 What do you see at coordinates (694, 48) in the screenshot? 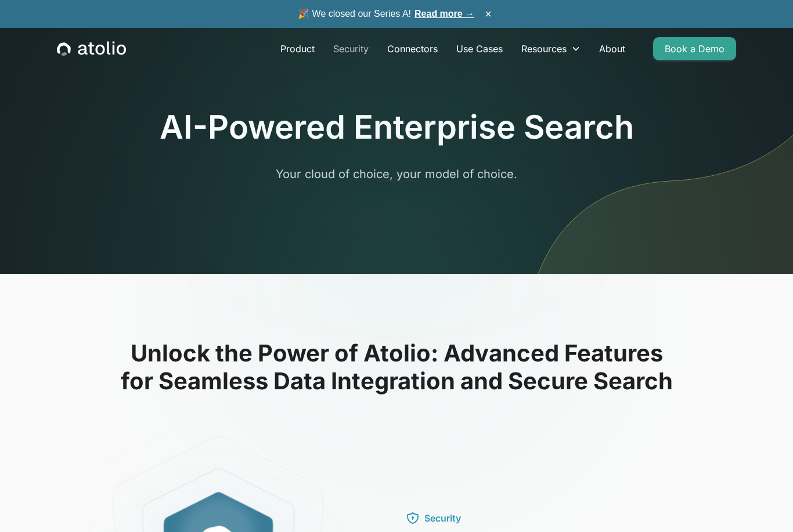
I see `a: Book a Demo` at bounding box center [694, 48].